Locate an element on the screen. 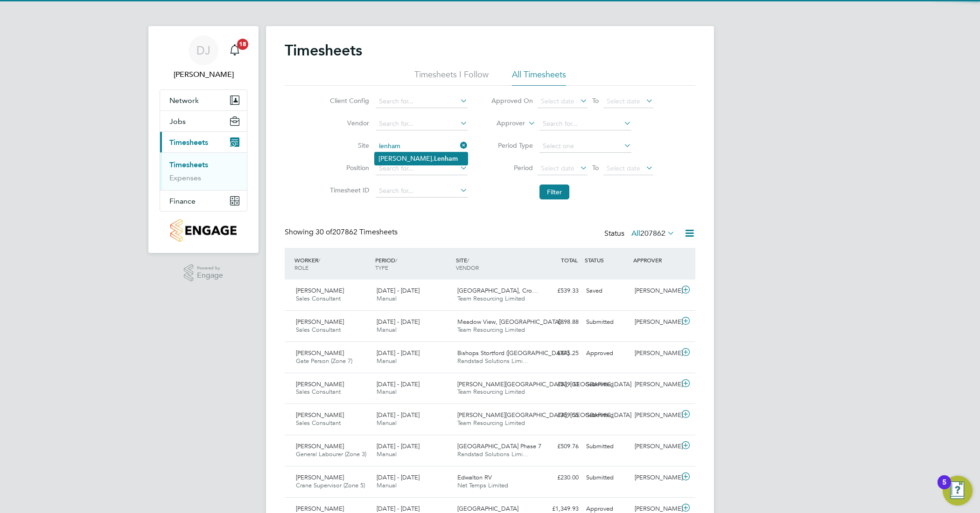 This screenshot has height=513, width=980. div: £230.00 is located at coordinates (558, 478).